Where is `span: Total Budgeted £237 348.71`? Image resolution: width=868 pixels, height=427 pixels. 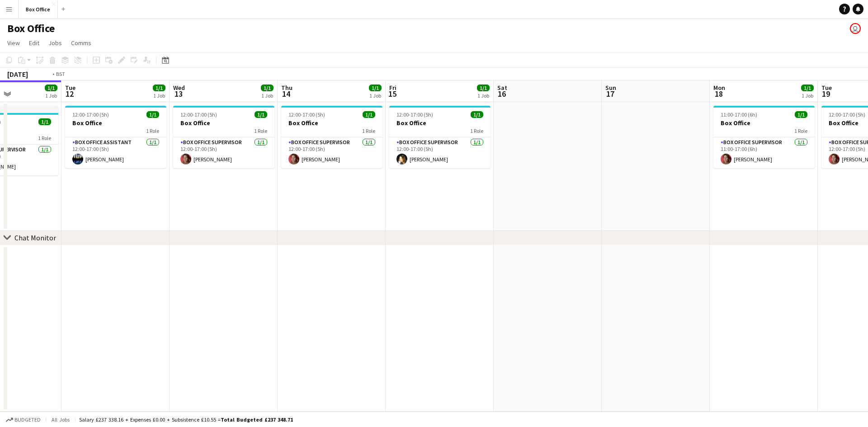
span: Total Budgeted £237 348.71 is located at coordinates (257, 419).